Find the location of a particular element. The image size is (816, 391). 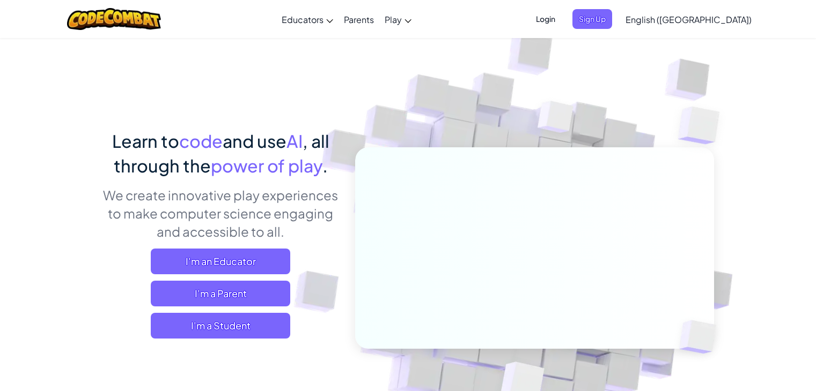

span: AI is located at coordinates (294, 141).